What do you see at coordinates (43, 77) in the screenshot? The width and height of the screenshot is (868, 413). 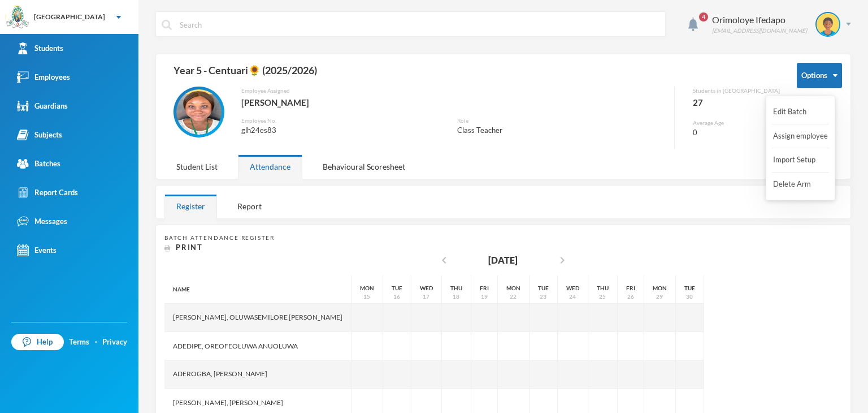 I see `div: Employees` at bounding box center [43, 77].